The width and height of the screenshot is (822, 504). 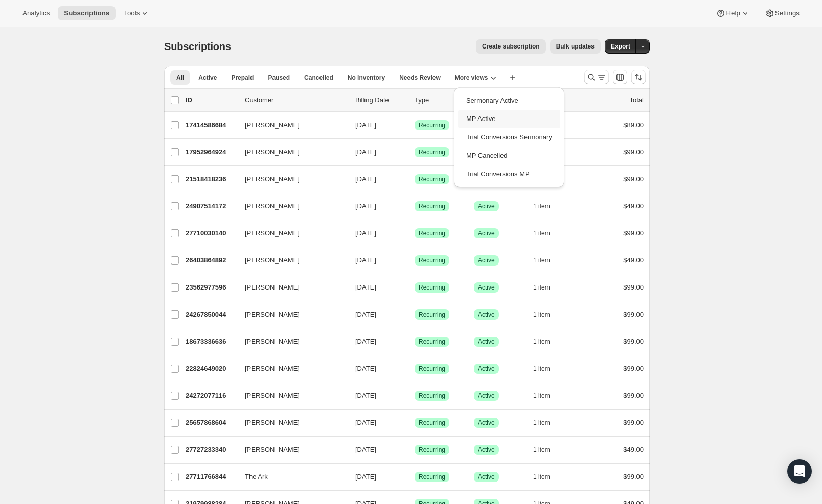 What do you see at coordinates (132, 13) in the screenshot?
I see `span: Tools` at bounding box center [132, 13].